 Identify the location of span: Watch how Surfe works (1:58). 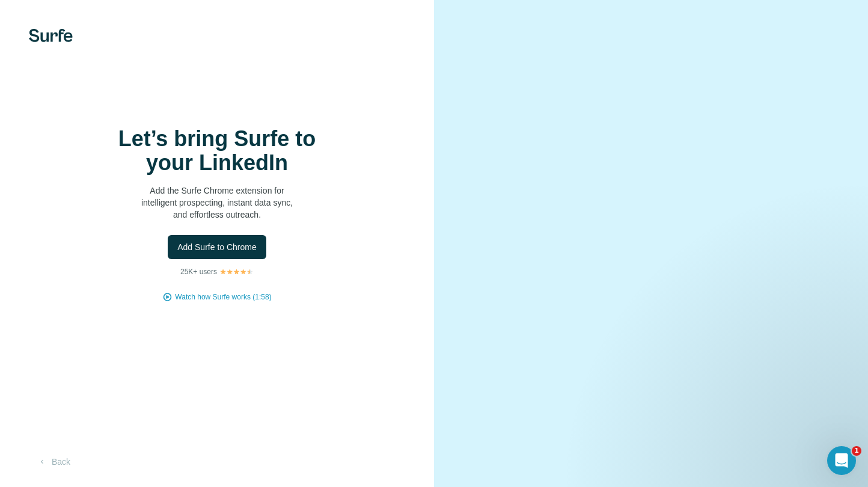
(223, 297).